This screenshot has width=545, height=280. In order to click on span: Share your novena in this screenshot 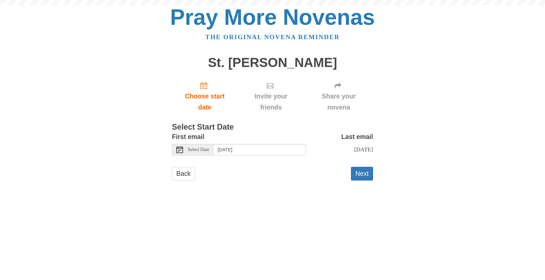, I will do `click(338, 102)`.